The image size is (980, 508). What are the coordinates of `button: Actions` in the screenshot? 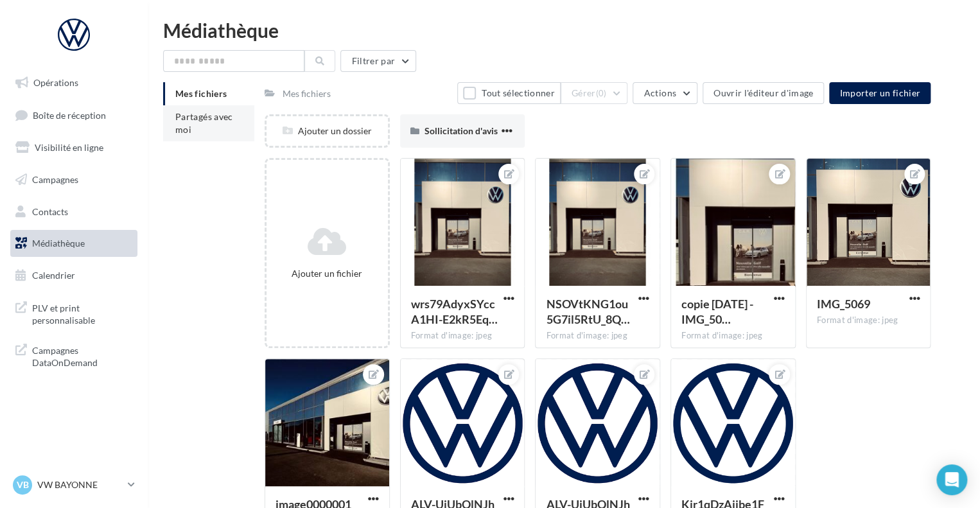 It's located at (665, 93).